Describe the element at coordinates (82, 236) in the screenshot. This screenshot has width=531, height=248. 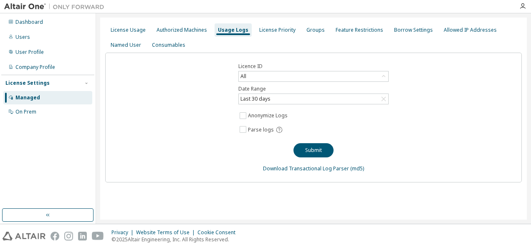
I see `img: linkedin.svg` at that location.